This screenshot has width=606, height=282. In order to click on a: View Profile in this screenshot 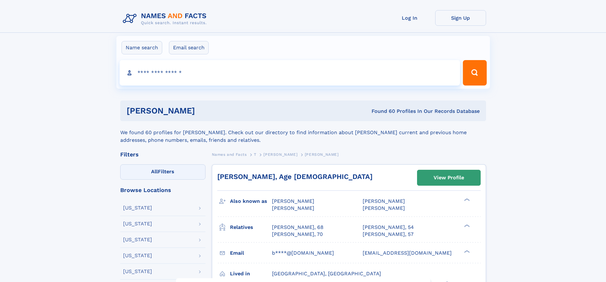, I will do `click(449, 178)`.